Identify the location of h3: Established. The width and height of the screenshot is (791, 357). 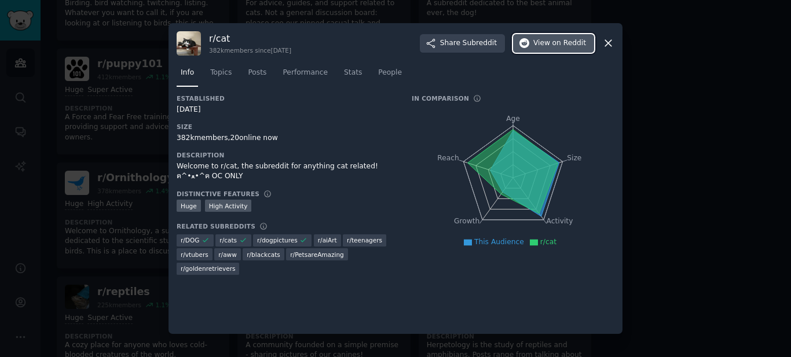
(286, 98).